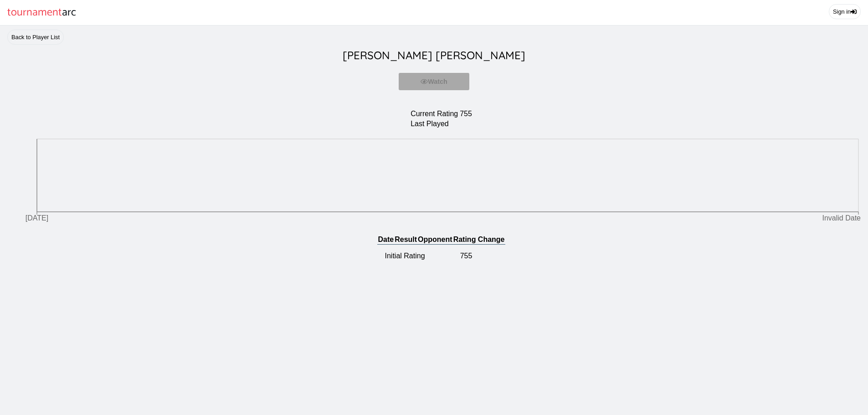 The image size is (868, 415). What do you see at coordinates (69, 12) in the screenshot?
I see `span: arc` at bounding box center [69, 12].